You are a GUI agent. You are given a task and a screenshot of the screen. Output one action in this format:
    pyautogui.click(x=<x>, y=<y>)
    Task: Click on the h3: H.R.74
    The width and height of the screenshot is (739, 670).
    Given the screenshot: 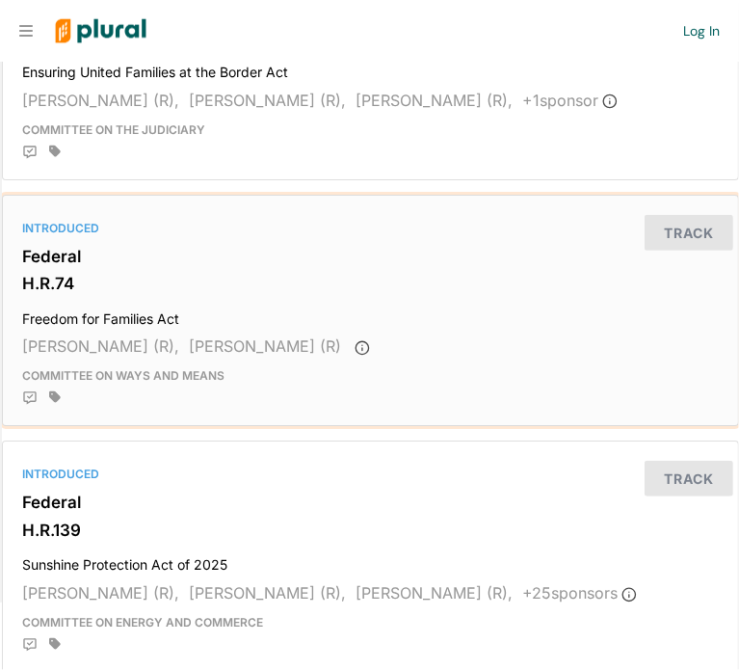 What is the action you would take?
    pyautogui.click(x=370, y=283)
    